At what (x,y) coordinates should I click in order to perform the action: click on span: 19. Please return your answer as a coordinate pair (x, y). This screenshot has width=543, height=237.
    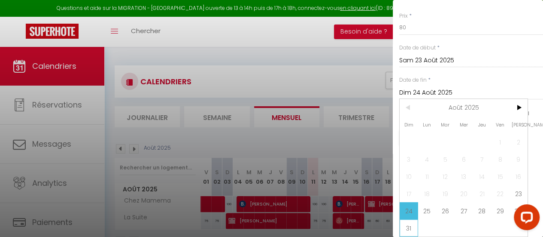
    Looking at the image, I should click on (446, 193).